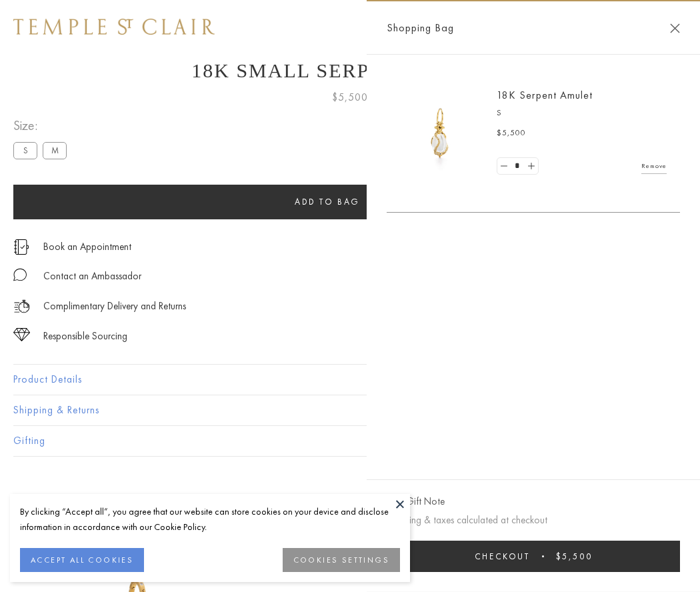 Image resolution: width=700 pixels, height=592 pixels. What do you see at coordinates (350, 410) in the screenshot?
I see `button: Shipping & Returns` at bounding box center [350, 410].